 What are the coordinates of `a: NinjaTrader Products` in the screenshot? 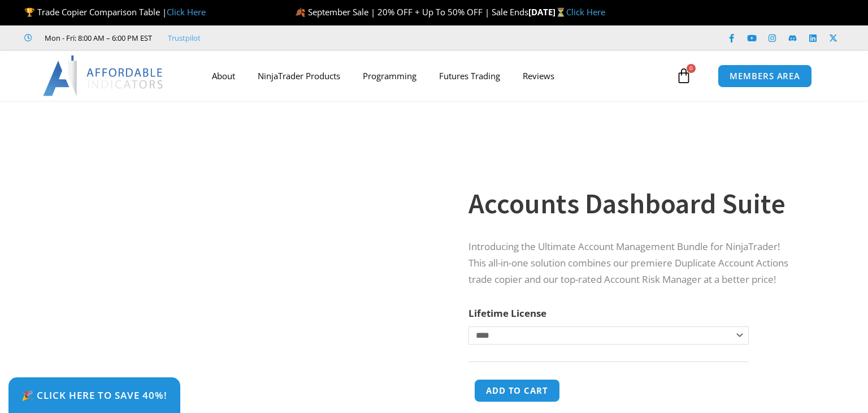 It's located at (299, 76).